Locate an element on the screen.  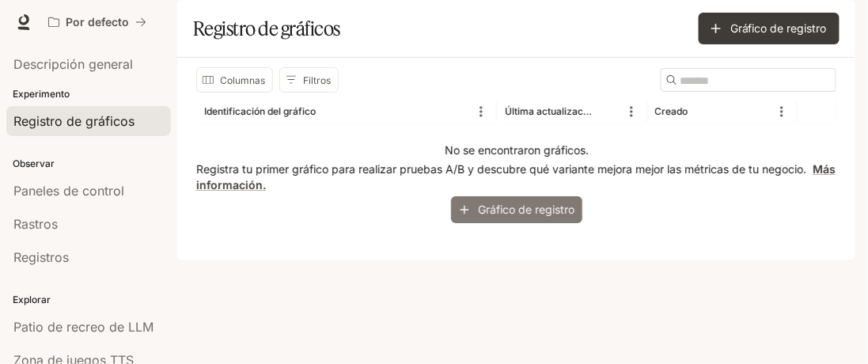
font: Última actualización is located at coordinates (551, 111).